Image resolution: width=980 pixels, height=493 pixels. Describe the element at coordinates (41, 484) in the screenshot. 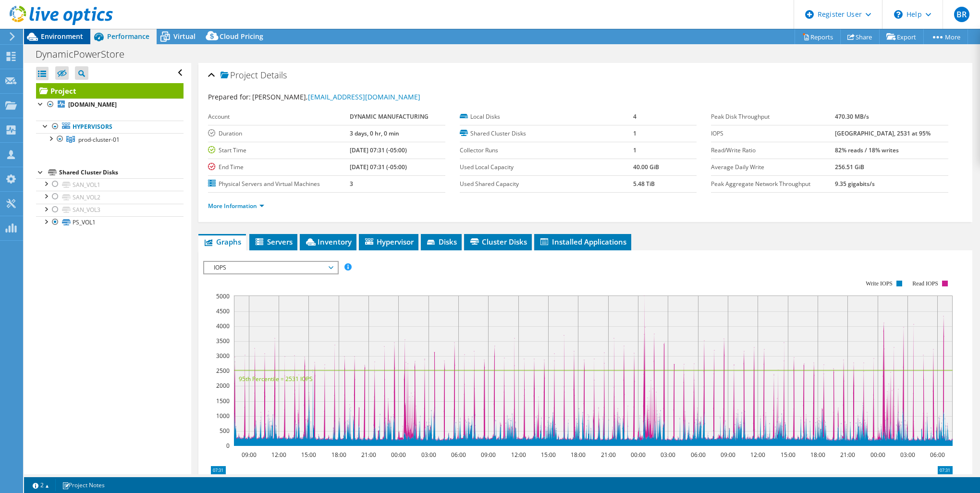

I see `a: 2` at that location.